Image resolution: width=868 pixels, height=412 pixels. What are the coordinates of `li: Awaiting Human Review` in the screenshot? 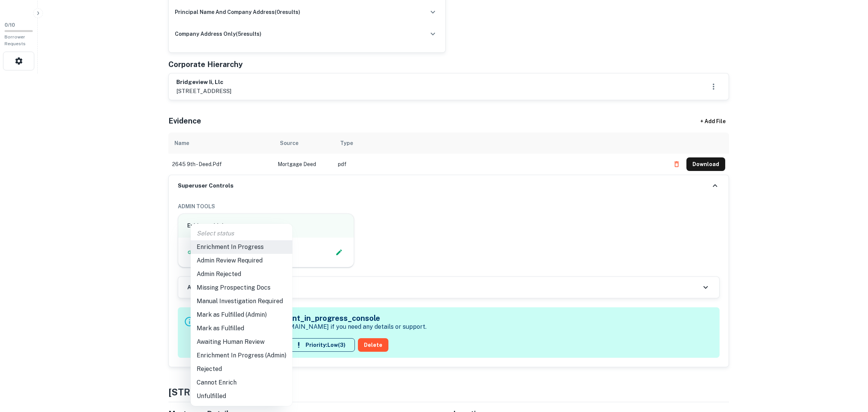 It's located at (242, 341).